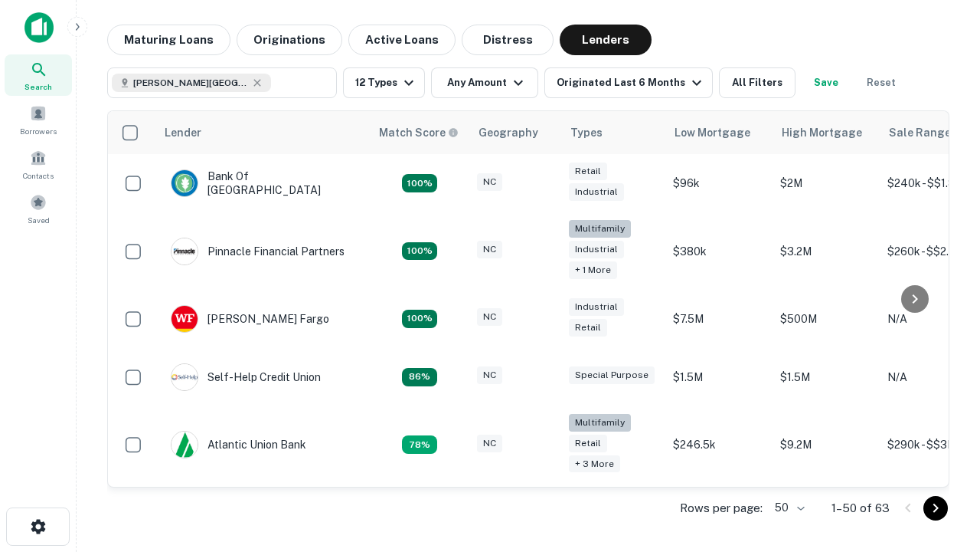 Image resolution: width=980 pixels, height=552 pixels. Describe the element at coordinates (826, 83) in the screenshot. I see `button: Save your search to get updates of matches that match your search criteria.` at that location.